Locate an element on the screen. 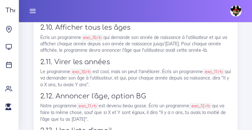  h3: 2.10. Afficher tous les âges is located at coordinates (136, 28).